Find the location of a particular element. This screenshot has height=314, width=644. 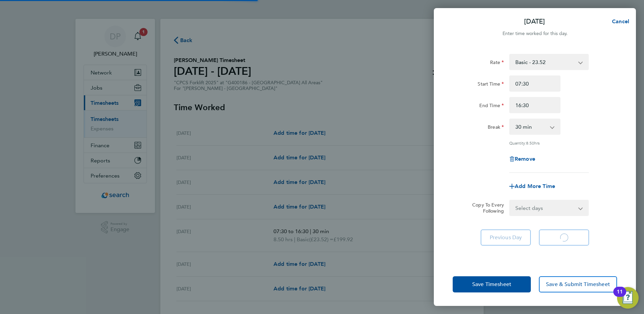

span: Cancel is located at coordinates (619, 21).